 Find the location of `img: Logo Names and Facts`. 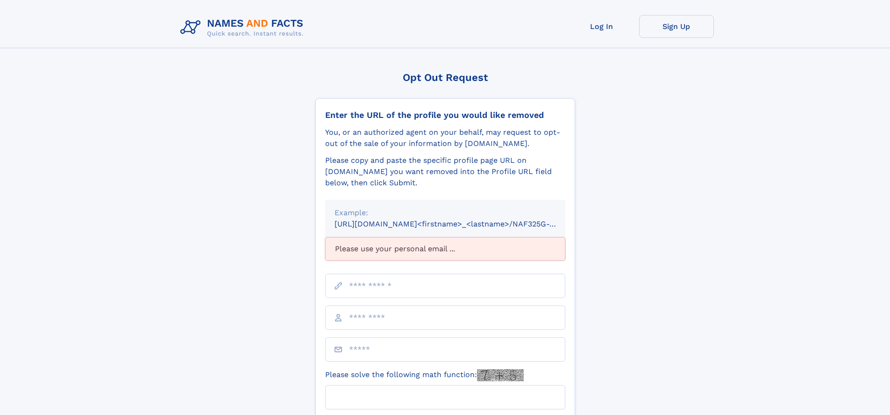

img: Logo Names and Facts is located at coordinates (244, 28).